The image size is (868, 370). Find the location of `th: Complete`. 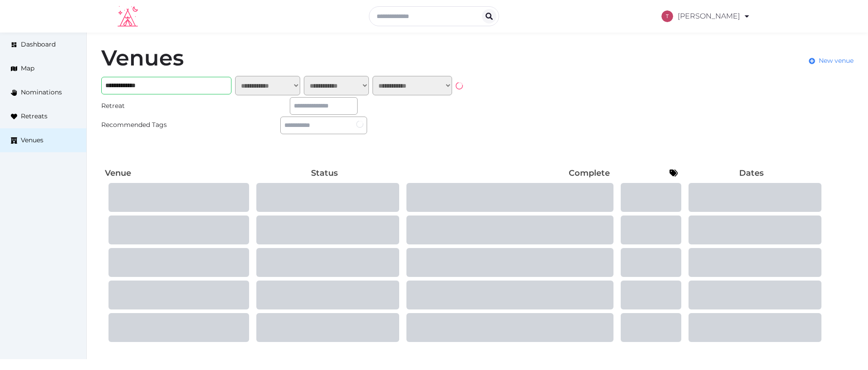

th: Complete is located at coordinates (506, 173).